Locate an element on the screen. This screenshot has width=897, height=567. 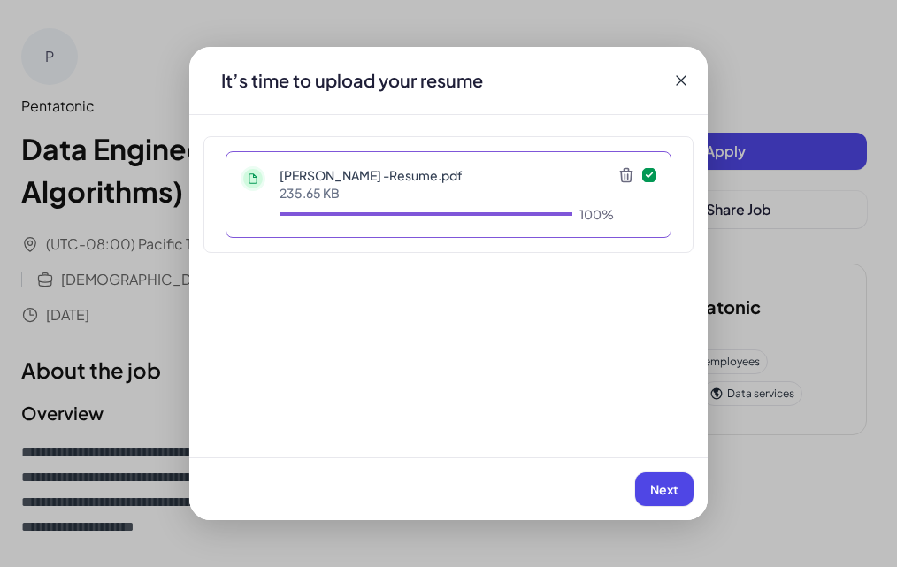
div: It’s time to upload your resume is located at coordinates (352, 81).